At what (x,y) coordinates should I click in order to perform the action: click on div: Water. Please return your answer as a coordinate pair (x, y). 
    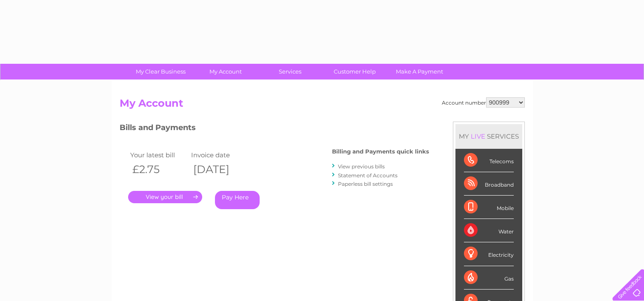
    Looking at the image, I should click on (488, 230).